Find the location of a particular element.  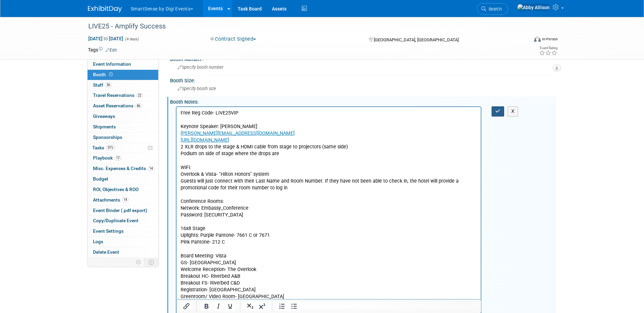

li: Earplugs is located at coordinates (159, 244).